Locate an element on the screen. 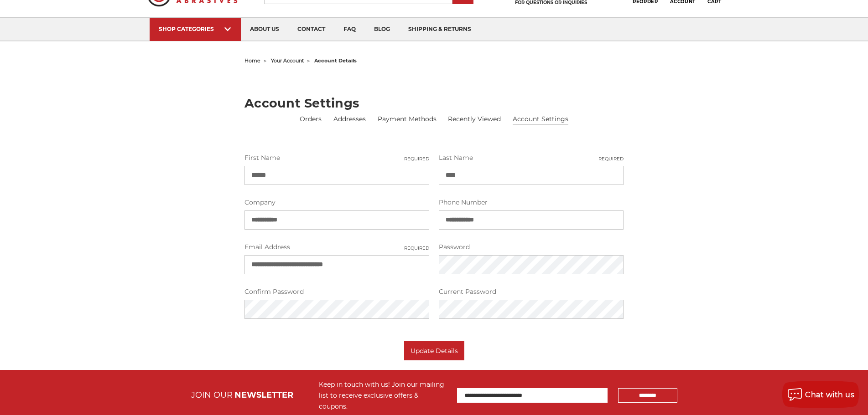 The image size is (868, 415). a: Payment Methods is located at coordinates (407, 119).